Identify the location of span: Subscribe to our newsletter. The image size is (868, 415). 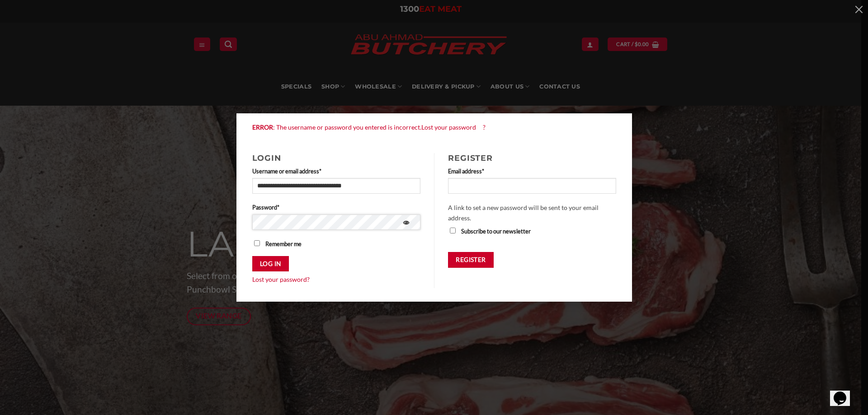
(496, 231).